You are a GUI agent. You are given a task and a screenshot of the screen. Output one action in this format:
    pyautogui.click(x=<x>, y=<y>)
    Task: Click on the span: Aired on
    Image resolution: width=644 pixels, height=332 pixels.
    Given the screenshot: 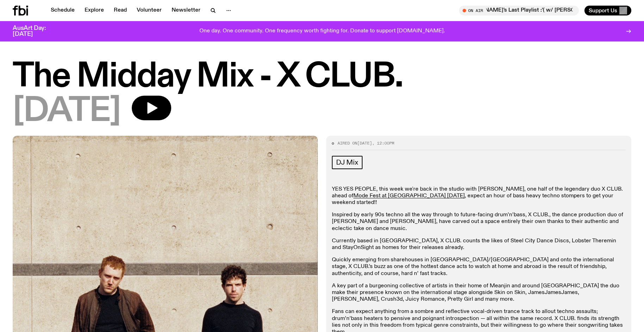 What is the action you would take?
    pyautogui.click(x=348, y=143)
    